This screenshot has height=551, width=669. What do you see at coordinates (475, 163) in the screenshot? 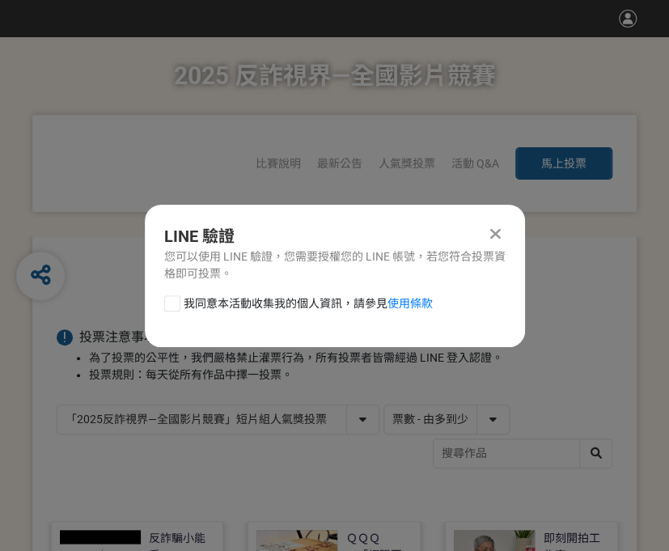
I see `a: 活動 Q&A` at bounding box center [475, 163].